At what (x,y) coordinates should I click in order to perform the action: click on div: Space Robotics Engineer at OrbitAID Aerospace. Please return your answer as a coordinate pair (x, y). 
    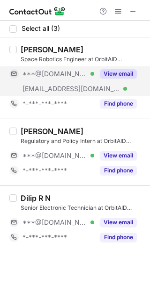
    Looking at the image, I should click on (82, 59).